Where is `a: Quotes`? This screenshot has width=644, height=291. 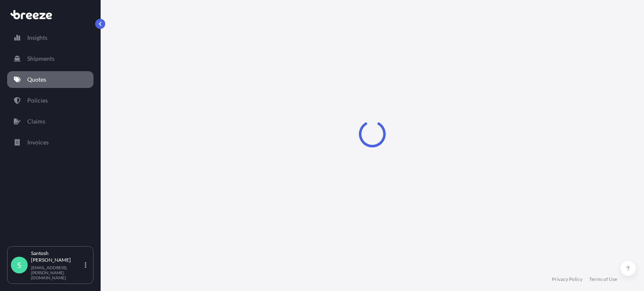
a: Quotes is located at coordinates (50, 79).